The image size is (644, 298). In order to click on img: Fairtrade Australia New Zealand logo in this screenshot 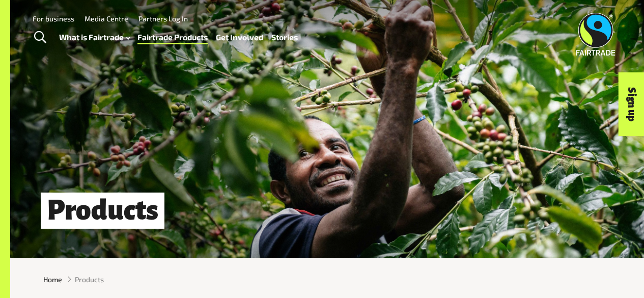, I will do `click(595, 34)`.